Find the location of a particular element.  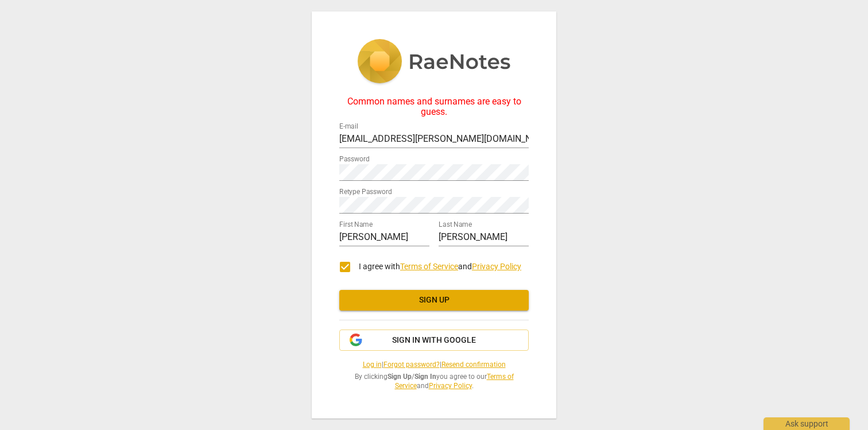

img: 5ac2273c67554f335776073100b6d88f.svg is located at coordinates (434, 63).